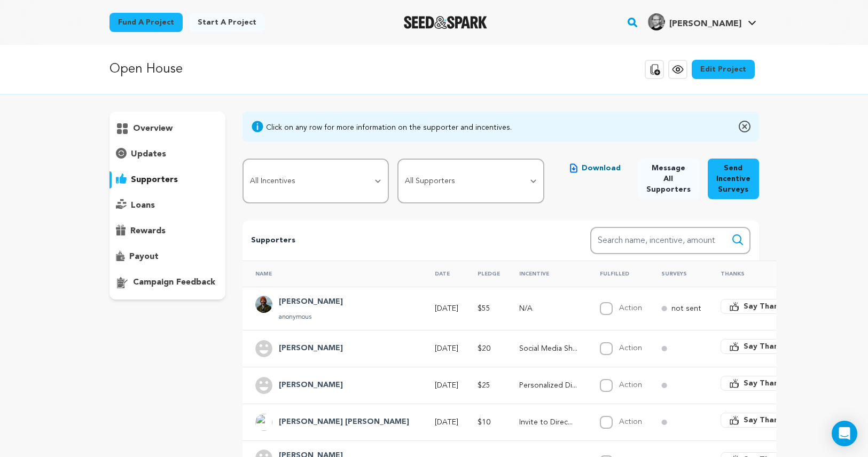 Image resolution: width=868 pixels, height=457 pixels. I want to click on p: not sent, so click(686, 309).